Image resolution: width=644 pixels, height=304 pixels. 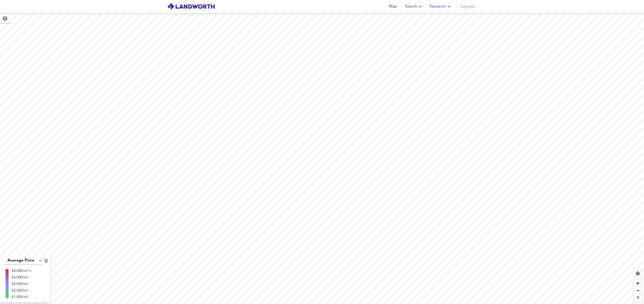 What do you see at coordinates (638, 290) in the screenshot?
I see `button: Zoom out` at bounding box center [638, 290].